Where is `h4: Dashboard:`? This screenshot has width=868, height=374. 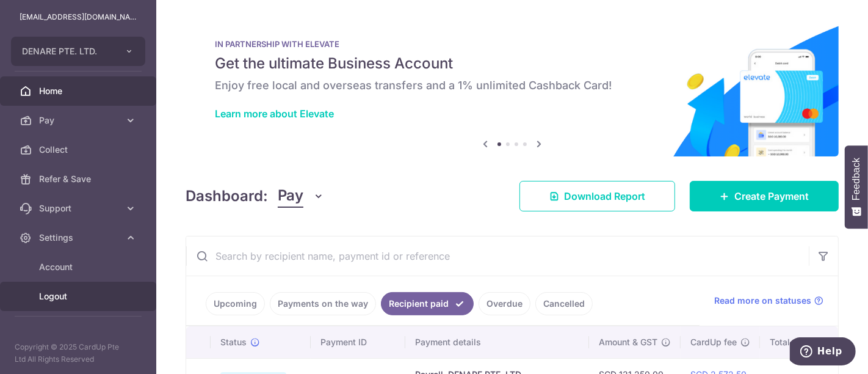 h4: Dashboard: is located at coordinates (226, 196).